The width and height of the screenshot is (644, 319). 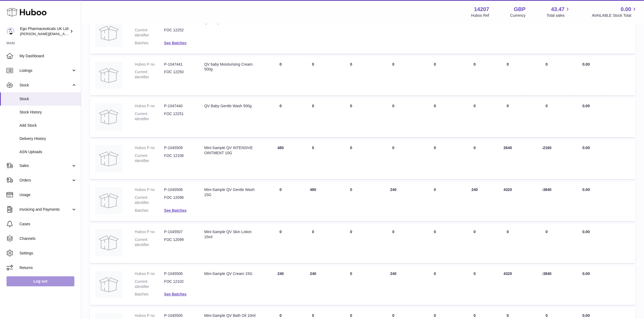 I want to click on span: ASN Uploads, so click(x=48, y=152).